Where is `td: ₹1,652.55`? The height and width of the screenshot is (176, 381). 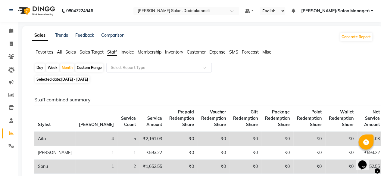
td: ₹1,652.55 is located at coordinates (153, 167).